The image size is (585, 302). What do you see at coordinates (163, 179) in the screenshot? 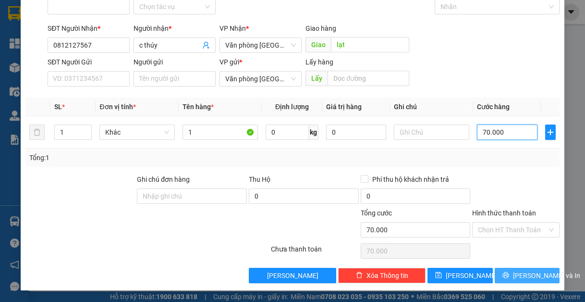
I see `label: Ghi chú đơn hàng` at bounding box center [163, 179].